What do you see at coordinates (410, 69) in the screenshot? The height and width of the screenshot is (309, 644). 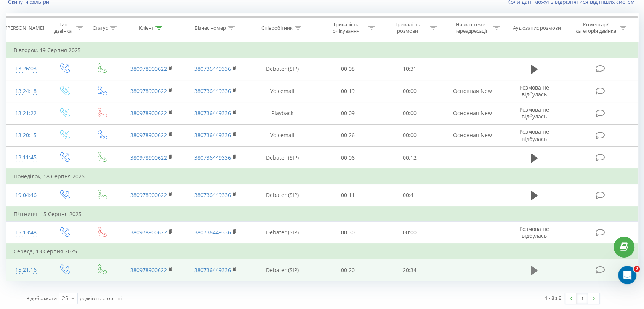 I see `td: 10:31` at bounding box center [410, 69].